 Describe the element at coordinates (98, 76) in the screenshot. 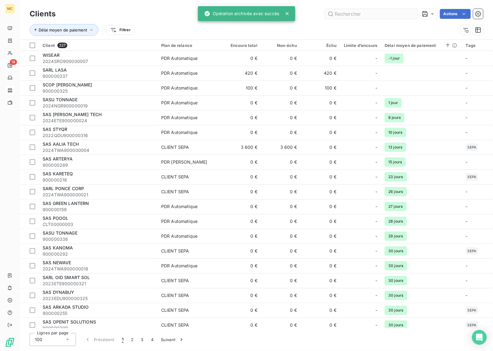

I see `span: 900000337` at that location.